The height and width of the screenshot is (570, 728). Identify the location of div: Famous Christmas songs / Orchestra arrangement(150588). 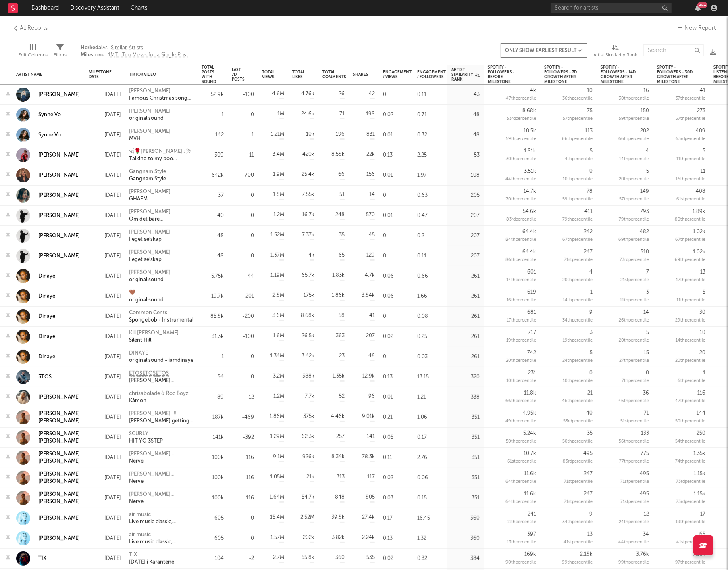
(161, 98).